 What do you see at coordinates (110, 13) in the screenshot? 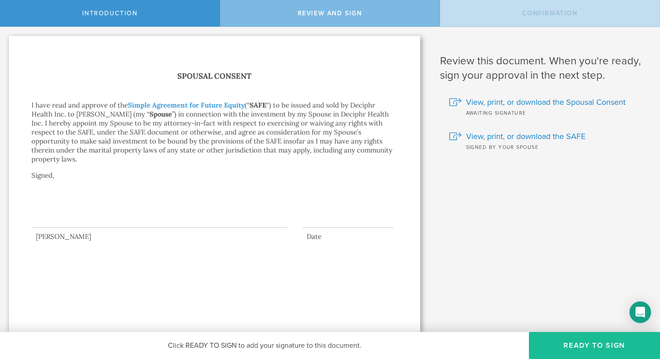
I see `span: Introduction` at bounding box center [110, 13].